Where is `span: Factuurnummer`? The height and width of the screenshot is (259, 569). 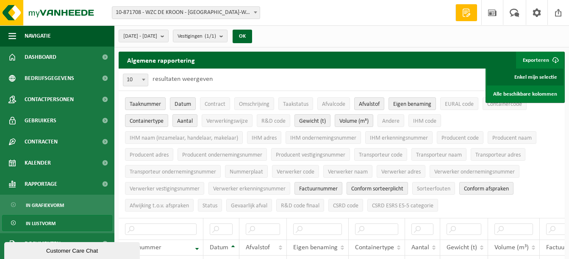
span: Factuurnummer is located at coordinates (318, 189).